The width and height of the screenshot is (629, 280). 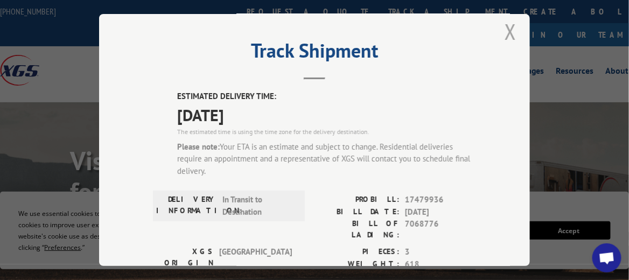 I want to click on label: PIECES:, so click(x=357, y=252).